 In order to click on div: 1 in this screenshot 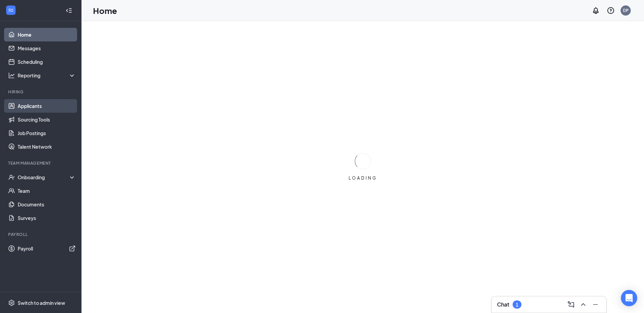, I will do `click(518, 305)`.